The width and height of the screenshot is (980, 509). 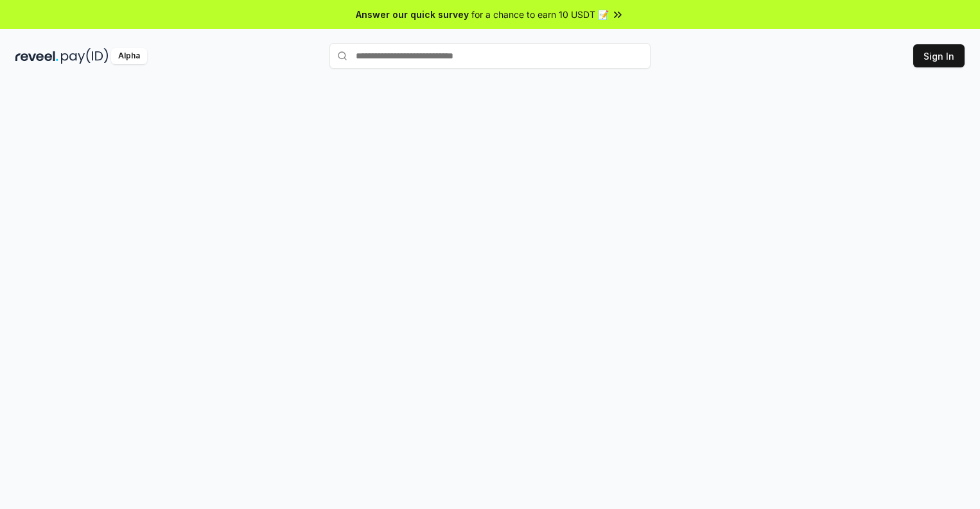 What do you see at coordinates (85, 56) in the screenshot?
I see `img: pay_id` at bounding box center [85, 56].